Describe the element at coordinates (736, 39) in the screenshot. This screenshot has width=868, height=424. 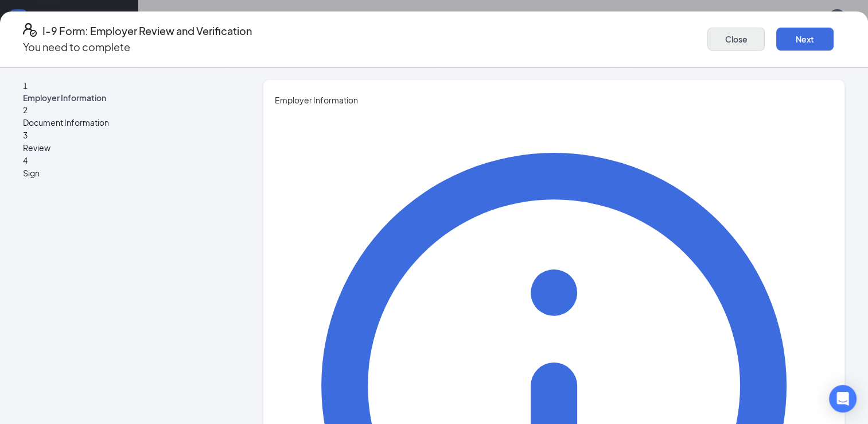
I see `button: Close` at that location.